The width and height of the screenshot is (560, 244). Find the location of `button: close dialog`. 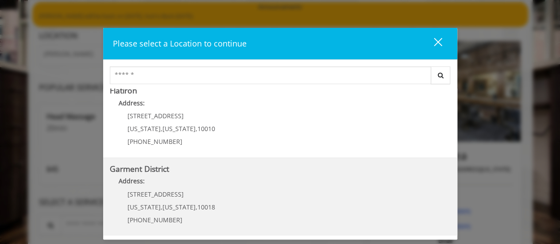

button: close dialog is located at coordinates (432, 43).